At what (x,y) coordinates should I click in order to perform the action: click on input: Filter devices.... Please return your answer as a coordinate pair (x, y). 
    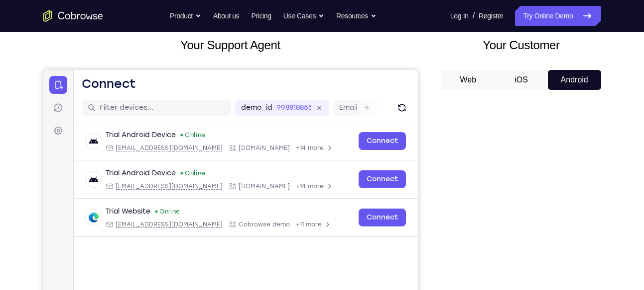
    Looking at the image, I should click on (119, 37).